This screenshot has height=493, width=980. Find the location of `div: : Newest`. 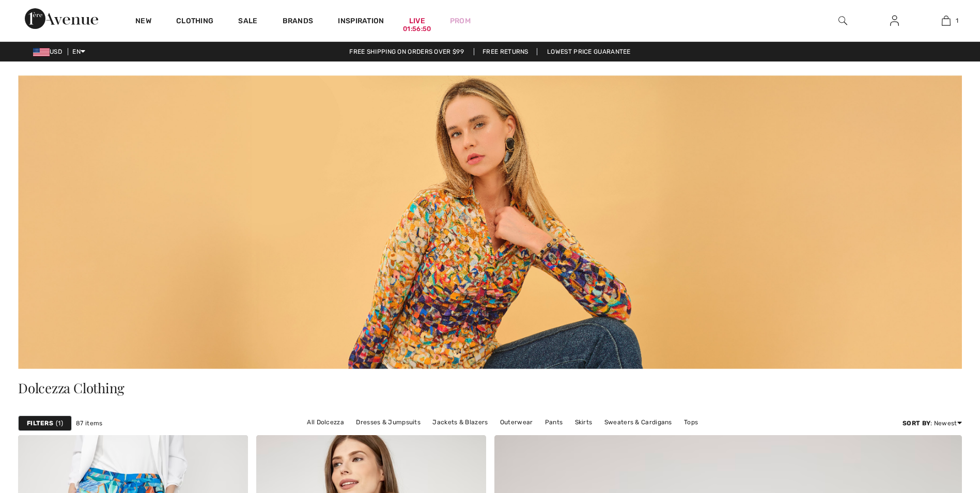

div: : Newest is located at coordinates (932, 423).